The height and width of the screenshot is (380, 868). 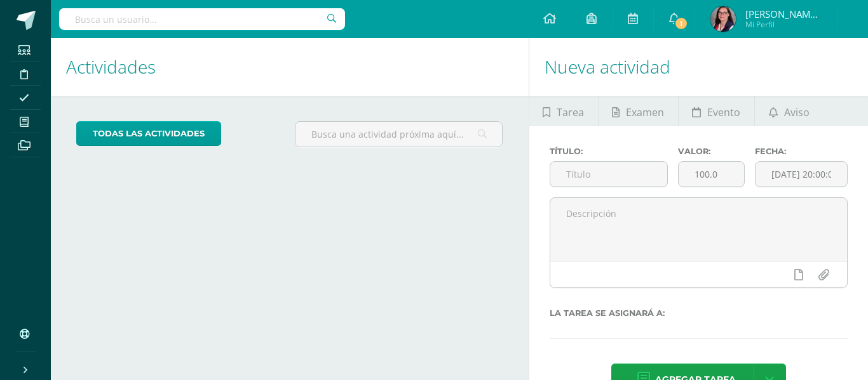 What do you see at coordinates (608, 174) in the screenshot?
I see `input: Título` at bounding box center [608, 174].